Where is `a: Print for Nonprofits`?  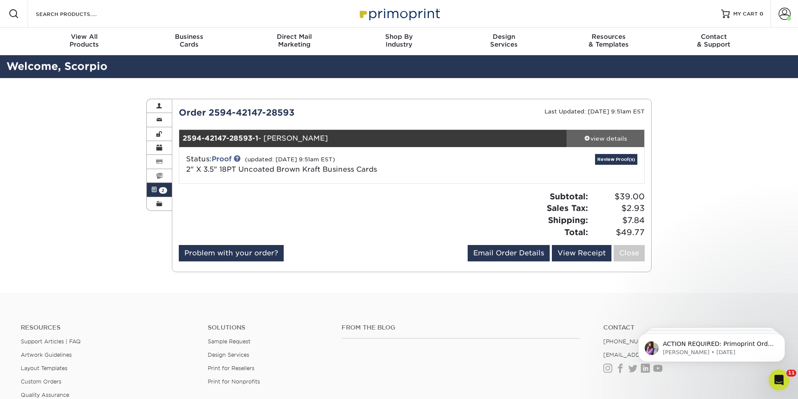
a: Print for Nonprofits is located at coordinates (234, 382).